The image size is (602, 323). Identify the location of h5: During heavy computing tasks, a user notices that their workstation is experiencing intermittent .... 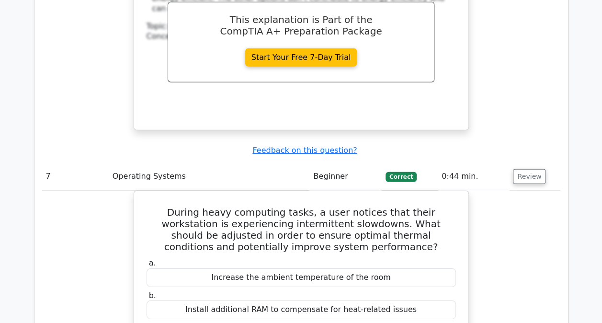
(301, 229).